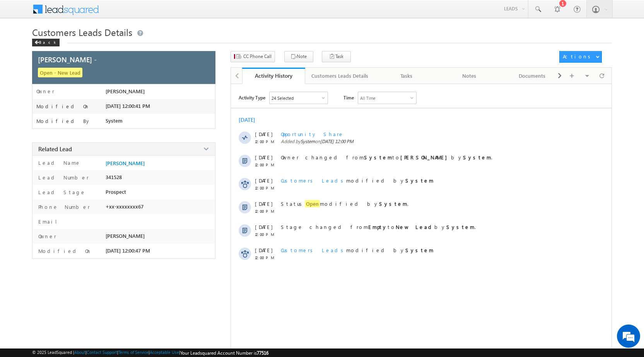 The width and height of the screenshot is (644, 357). Describe the element at coordinates (252, 56) in the screenshot. I see `button: CC Phone Call` at that location.